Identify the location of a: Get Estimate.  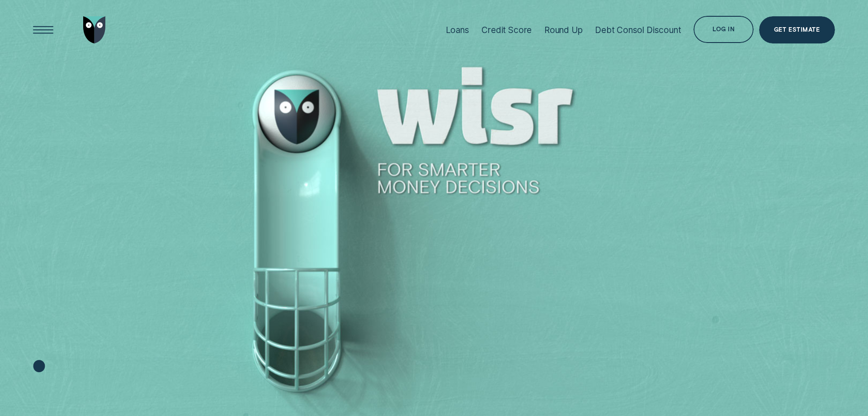
(797, 30).